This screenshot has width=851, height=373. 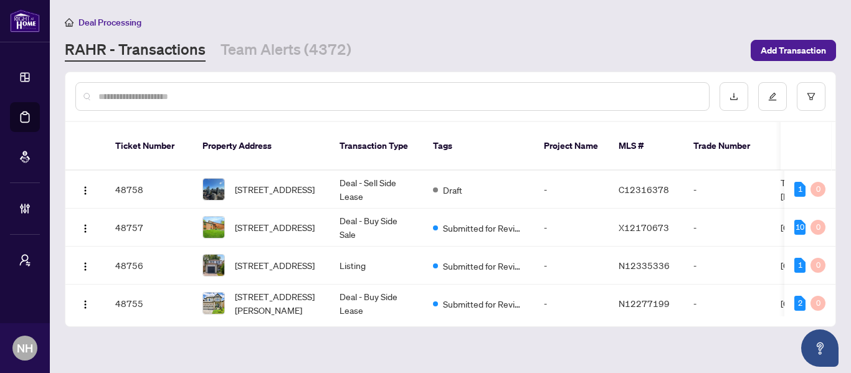 What do you see at coordinates (727, 146) in the screenshot?
I see `th: Trade Number` at bounding box center [727, 146].